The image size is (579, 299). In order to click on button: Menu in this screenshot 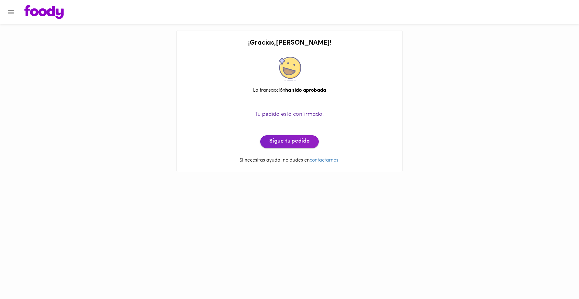, I will do `click(11, 12)`.